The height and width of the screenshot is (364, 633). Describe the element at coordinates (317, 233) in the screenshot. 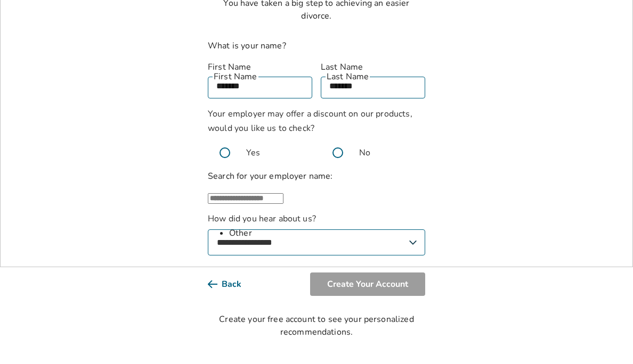

I see `label: How did you hear about us?` at that location.